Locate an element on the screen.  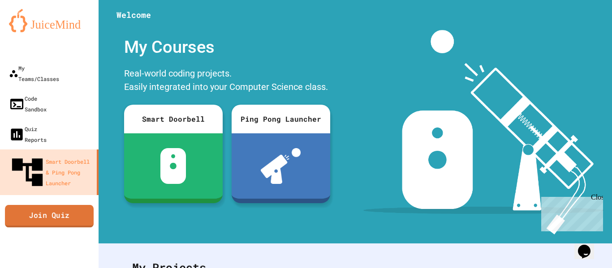
div: My Teams/Classes is located at coordinates (34, 73).